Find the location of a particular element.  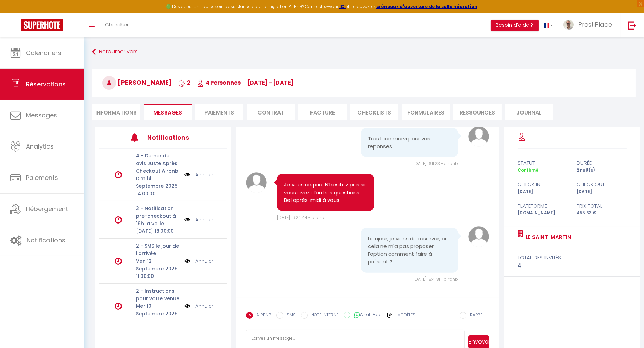

span: Chercher is located at coordinates (116, 25).